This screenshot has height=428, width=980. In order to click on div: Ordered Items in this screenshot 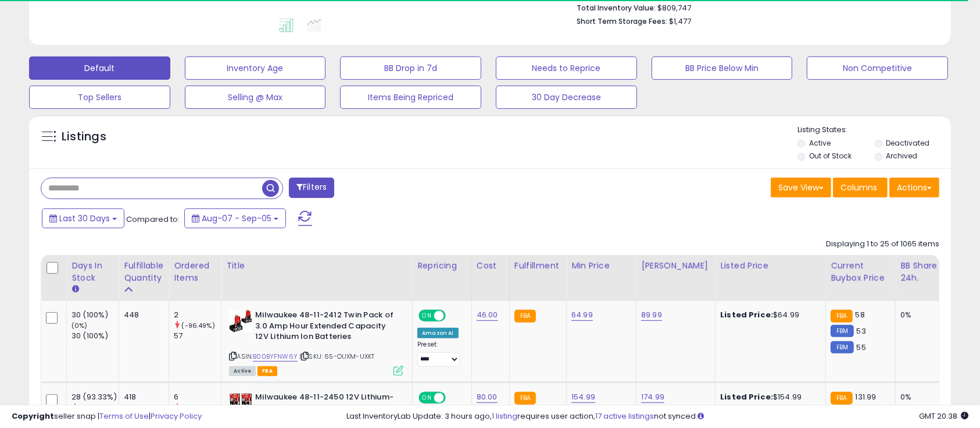, I will do `click(194, 271)`.